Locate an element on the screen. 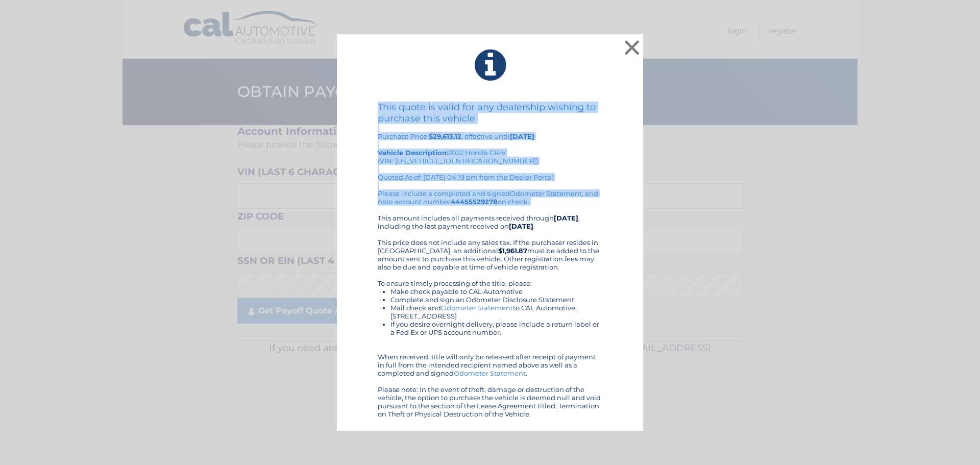 Image resolution: width=980 pixels, height=465 pixels. div: Please include a completed and signed , and note account number on check. This amount includes al... is located at coordinates (490, 304).